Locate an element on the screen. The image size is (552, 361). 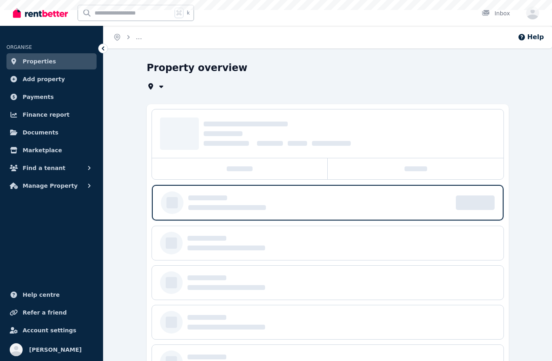
a: Add property is located at coordinates (51, 79).